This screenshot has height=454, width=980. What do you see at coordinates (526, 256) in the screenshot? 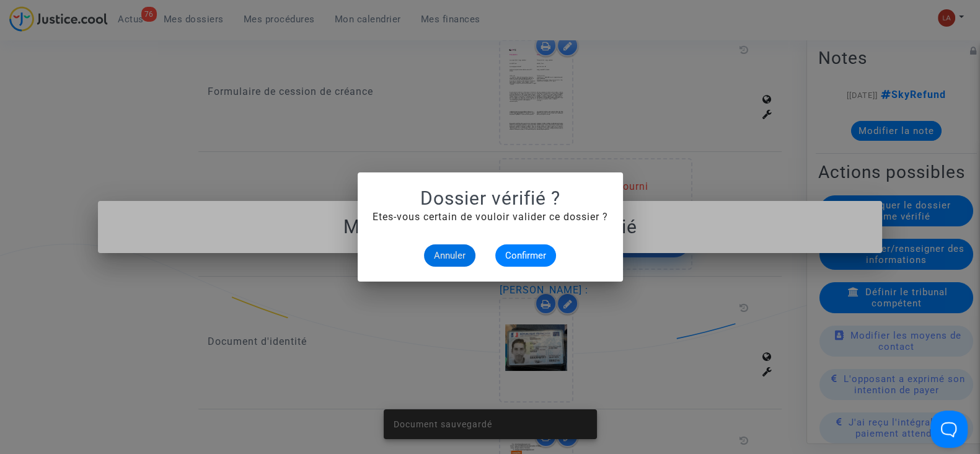
I see `span: Confirmer` at bounding box center [526, 256].